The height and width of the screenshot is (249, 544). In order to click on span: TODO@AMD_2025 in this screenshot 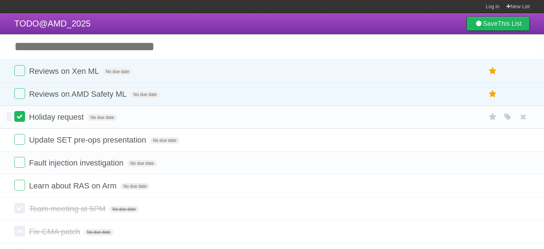, I will do `click(52, 23)`.